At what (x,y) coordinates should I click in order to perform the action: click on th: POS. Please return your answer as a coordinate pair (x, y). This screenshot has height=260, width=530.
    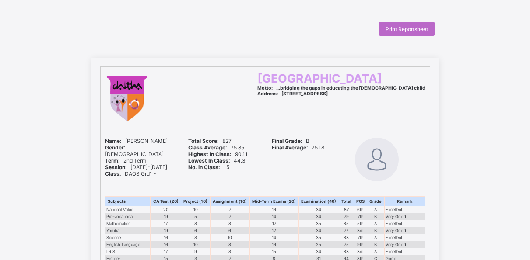
    Looking at the image, I should click on (360, 201).